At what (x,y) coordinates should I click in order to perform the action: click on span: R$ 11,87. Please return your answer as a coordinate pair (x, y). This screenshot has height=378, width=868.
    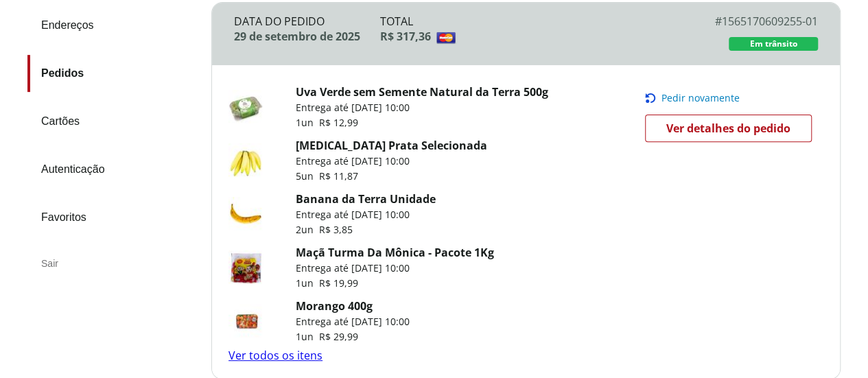
    Looking at the image, I should click on (338, 176).